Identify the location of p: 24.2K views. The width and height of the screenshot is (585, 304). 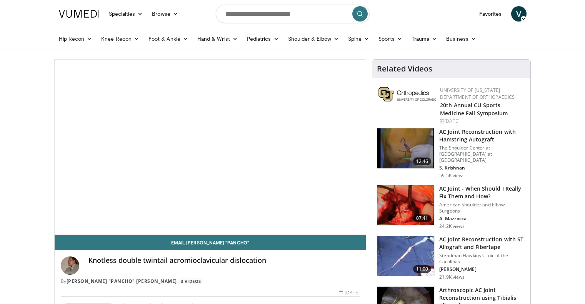
(452, 227).